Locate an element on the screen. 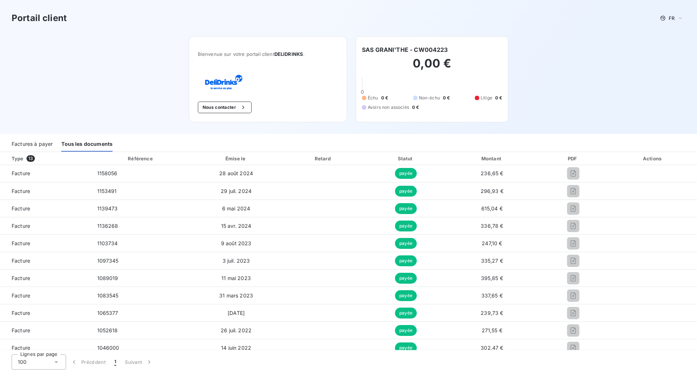 Image resolution: width=697 pixels, height=374 pixels. div: Actions is located at coordinates (653, 159).